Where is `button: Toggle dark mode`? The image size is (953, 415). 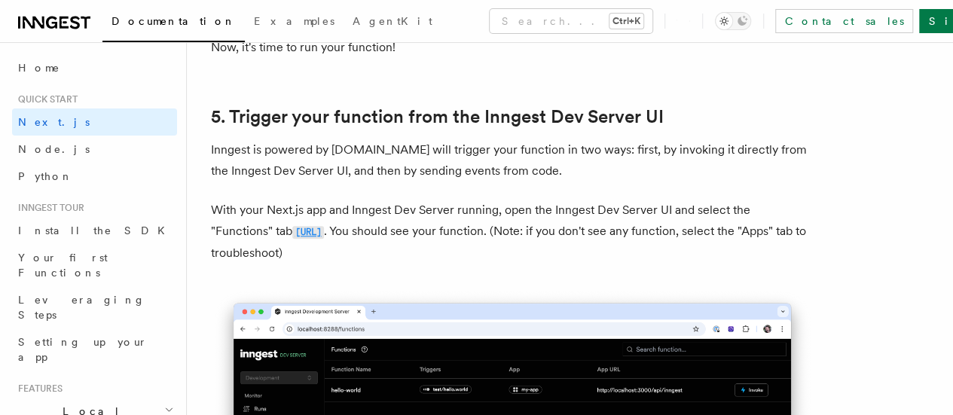 button: Toggle dark mode is located at coordinates (733, 21).